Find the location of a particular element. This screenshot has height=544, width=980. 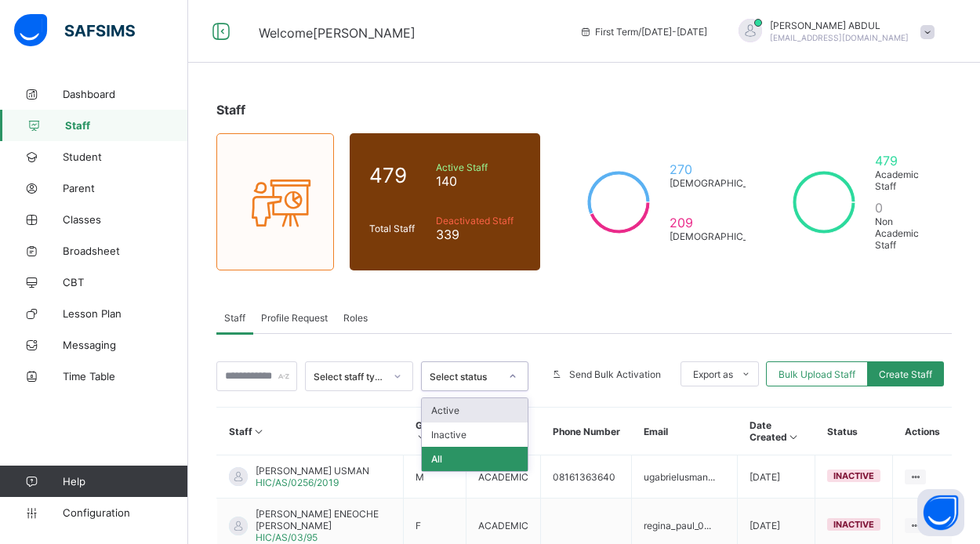

img: safsims is located at coordinates (74, 30).